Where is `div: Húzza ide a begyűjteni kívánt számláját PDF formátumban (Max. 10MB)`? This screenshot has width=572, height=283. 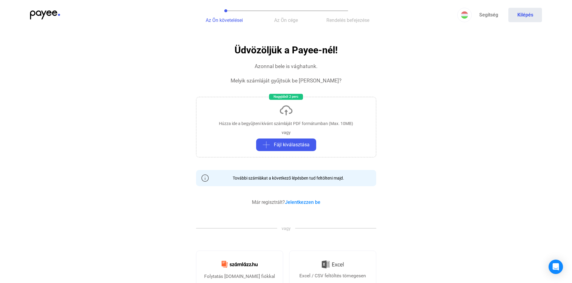
div: Húzza ide a begyűjteni kívánt számláját PDF formátumban (Max. 10MB) is located at coordinates (286, 124).